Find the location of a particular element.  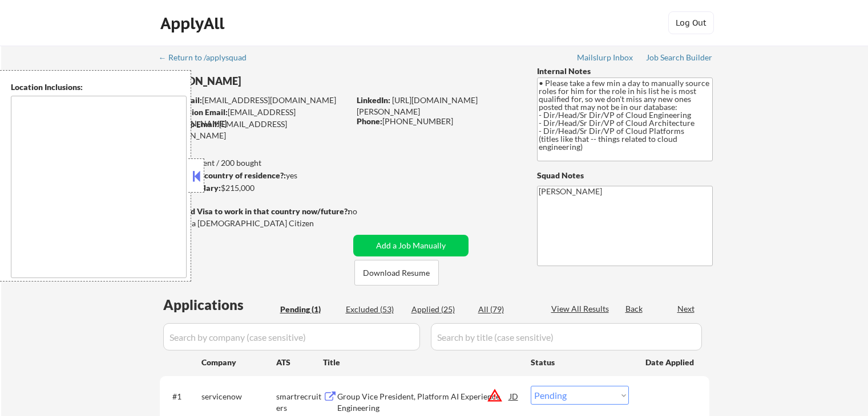

div: Back is located at coordinates (634, 309).